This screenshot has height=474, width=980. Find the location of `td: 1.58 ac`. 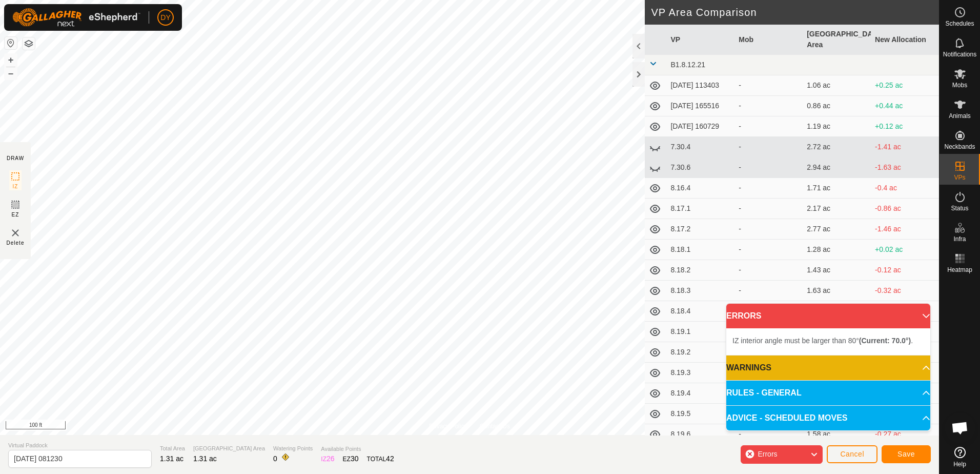

td: 1.58 ac is located at coordinates (836, 434).